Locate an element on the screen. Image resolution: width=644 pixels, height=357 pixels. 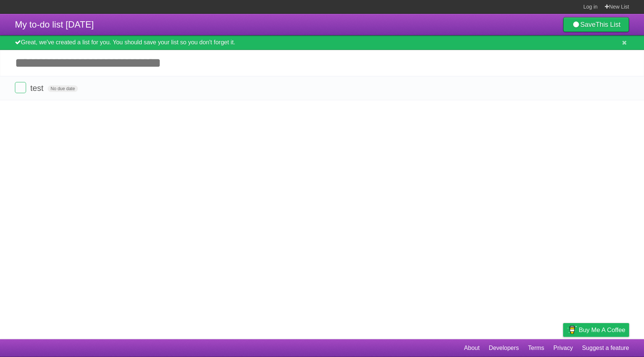
a: About is located at coordinates (472, 348).